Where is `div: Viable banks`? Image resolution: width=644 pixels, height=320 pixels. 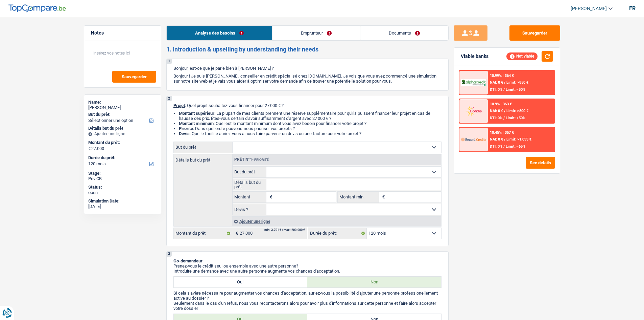 div: Viable banks is located at coordinates (474, 56).